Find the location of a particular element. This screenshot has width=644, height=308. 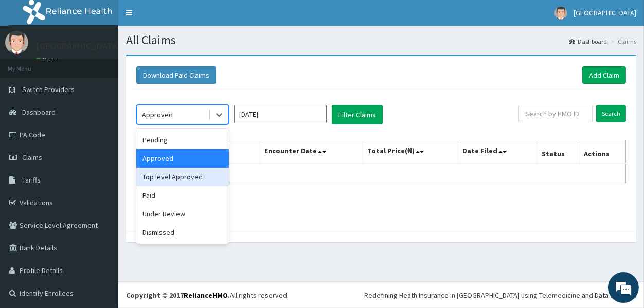

div: Minimize live chat window is located at coordinates (181, 18).